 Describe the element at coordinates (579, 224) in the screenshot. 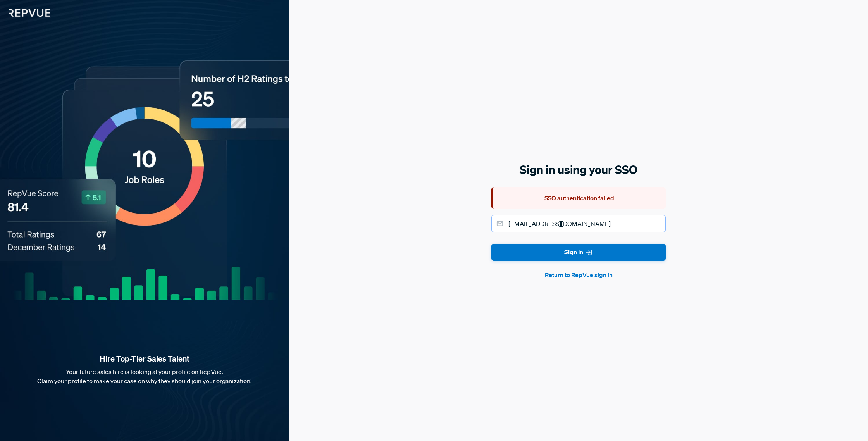

I see `input: Email address` at that location.